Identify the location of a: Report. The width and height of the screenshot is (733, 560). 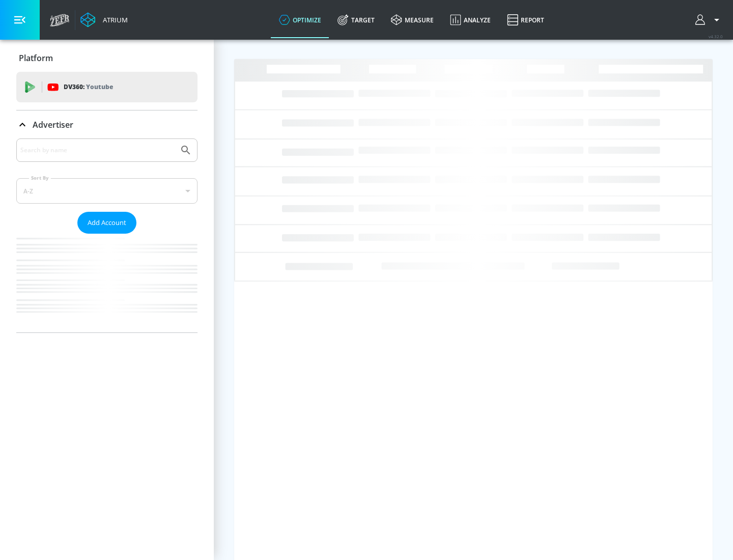
(526, 20).